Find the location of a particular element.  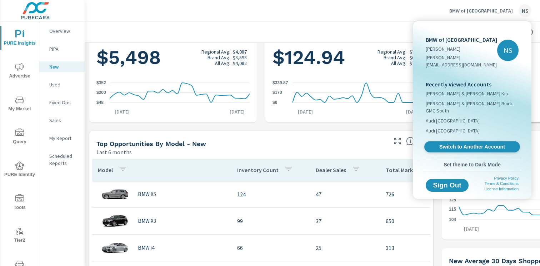

button: Set theme to Dark Mode is located at coordinates (472, 165).